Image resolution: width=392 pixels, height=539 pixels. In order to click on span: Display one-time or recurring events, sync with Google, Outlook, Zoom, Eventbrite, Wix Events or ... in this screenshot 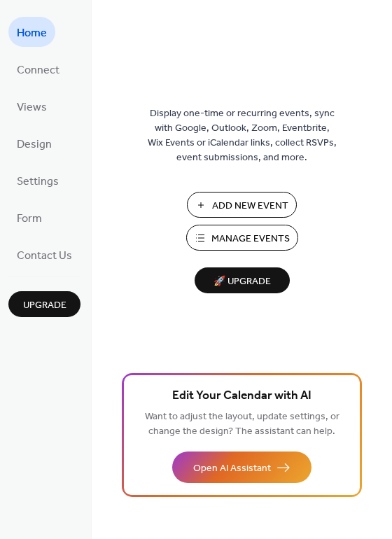, I will do `click(242, 136)`.